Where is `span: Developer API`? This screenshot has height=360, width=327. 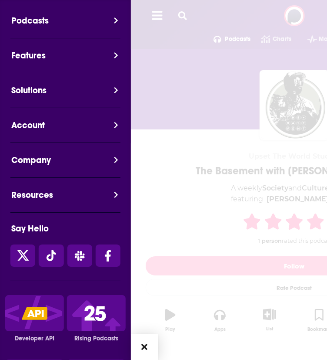 span: Developer API is located at coordinates (34, 338).